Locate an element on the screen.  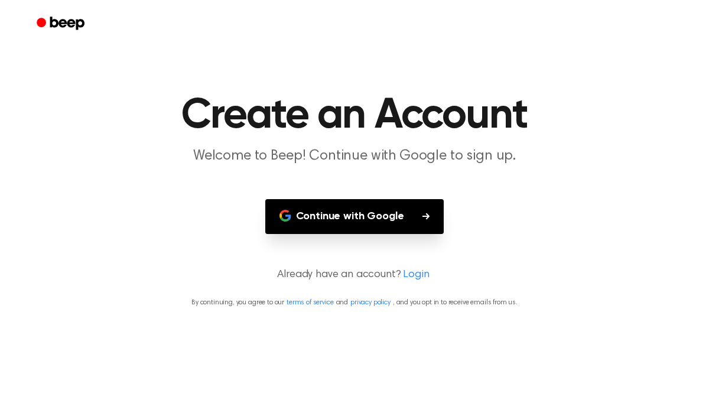
p: By continuing, you agree to our and , and you opt in to receive emails from us. is located at coordinates (354, 302).